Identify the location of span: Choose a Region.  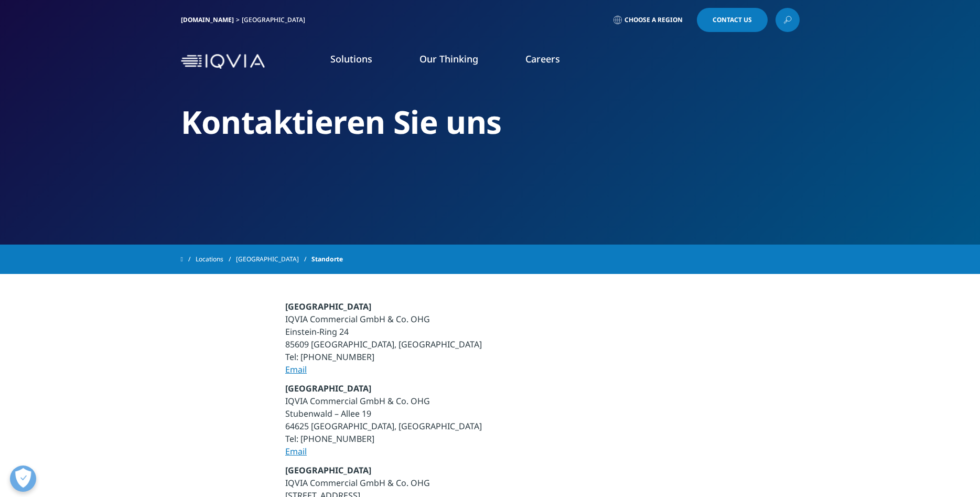
(654, 20).